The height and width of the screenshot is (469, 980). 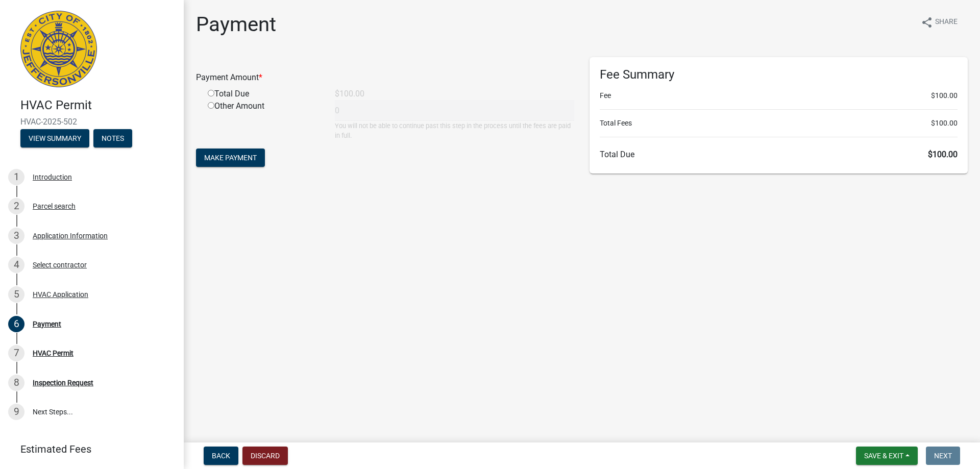 I want to click on div: 8, so click(x=17, y=383).